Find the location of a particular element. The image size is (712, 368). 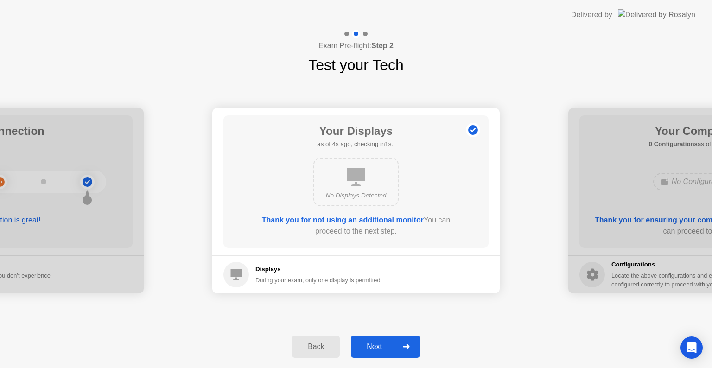

div: During your exam, only one display is permitted is located at coordinates (318, 280).